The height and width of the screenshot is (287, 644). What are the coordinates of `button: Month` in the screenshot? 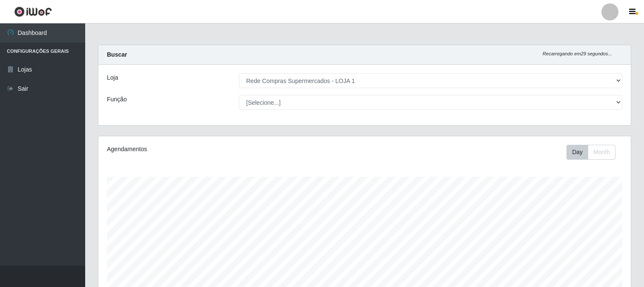 It's located at (601, 152).